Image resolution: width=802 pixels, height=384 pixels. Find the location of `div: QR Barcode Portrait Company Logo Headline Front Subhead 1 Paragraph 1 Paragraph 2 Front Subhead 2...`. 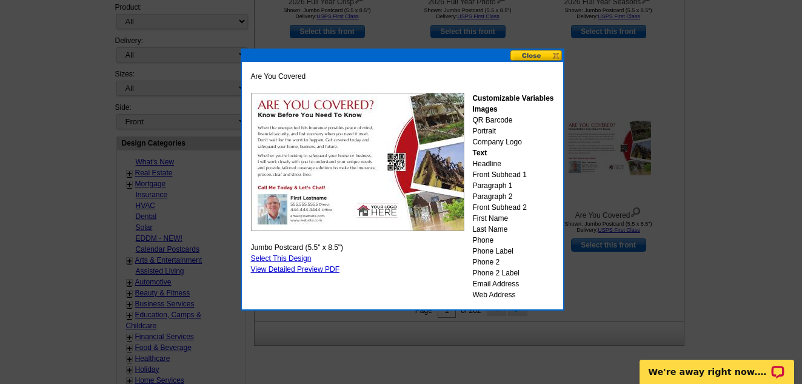

div: QR Barcode Portrait Company Logo Headline Front Subhead 1 Paragraph 1 Paragraph 2 Front Subhead 2... is located at coordinates (513, 197).